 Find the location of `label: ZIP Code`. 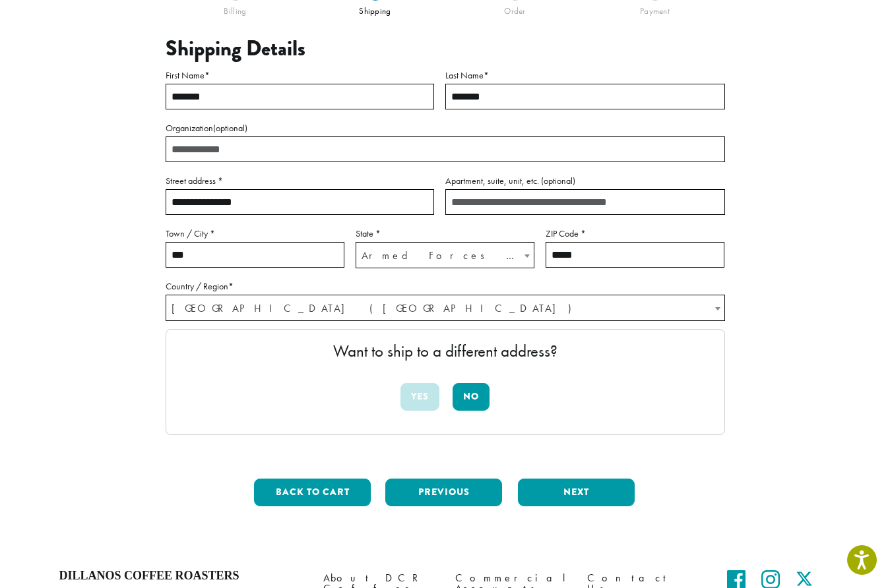

label: ZIP Code is located at coordinates (635, 233).